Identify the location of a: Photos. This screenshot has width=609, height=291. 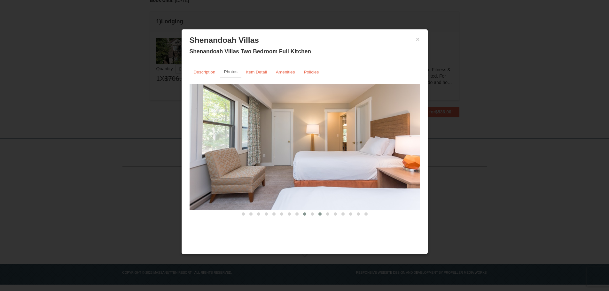
(231, 72).